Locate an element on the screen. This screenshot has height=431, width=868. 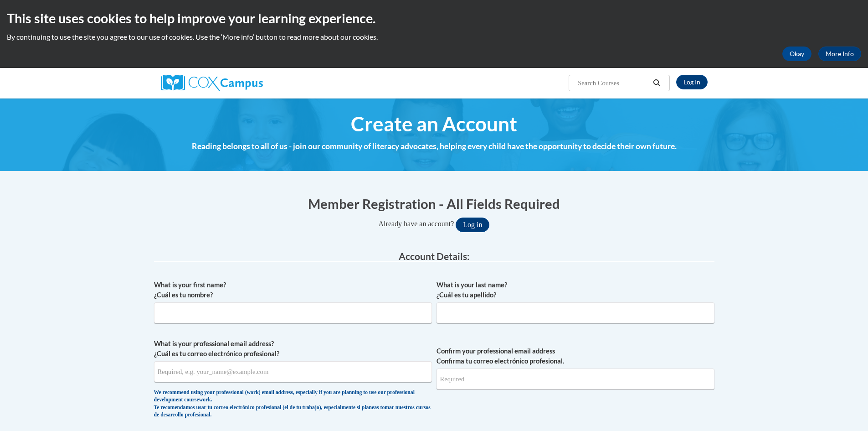
h1: Member Registration - All Fields Required is located at coordinates (434, 203).